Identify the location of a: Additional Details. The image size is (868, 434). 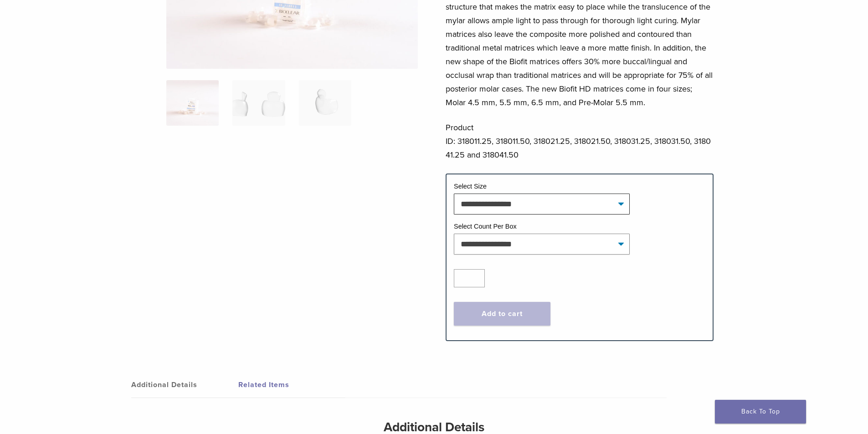
(184, 384).